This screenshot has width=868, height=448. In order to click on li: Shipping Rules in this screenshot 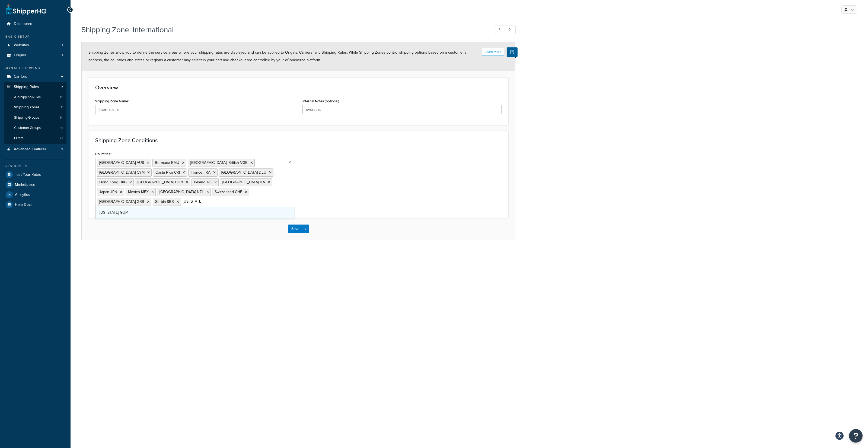, I will do `click(35, 113)`.